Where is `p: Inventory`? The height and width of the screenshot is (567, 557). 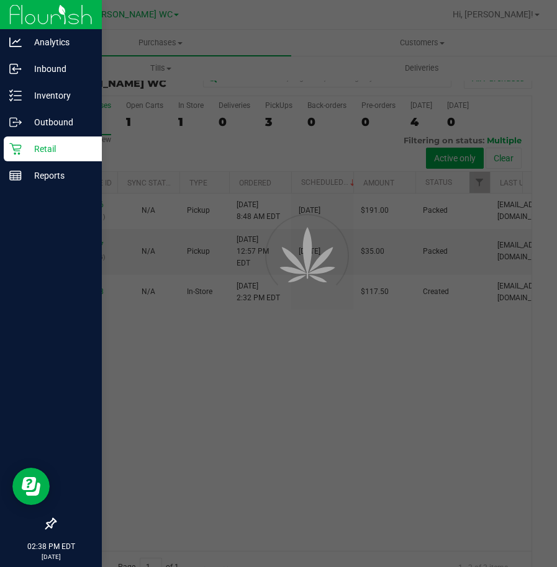 p: Inventory is located at coordinates (59, 96).